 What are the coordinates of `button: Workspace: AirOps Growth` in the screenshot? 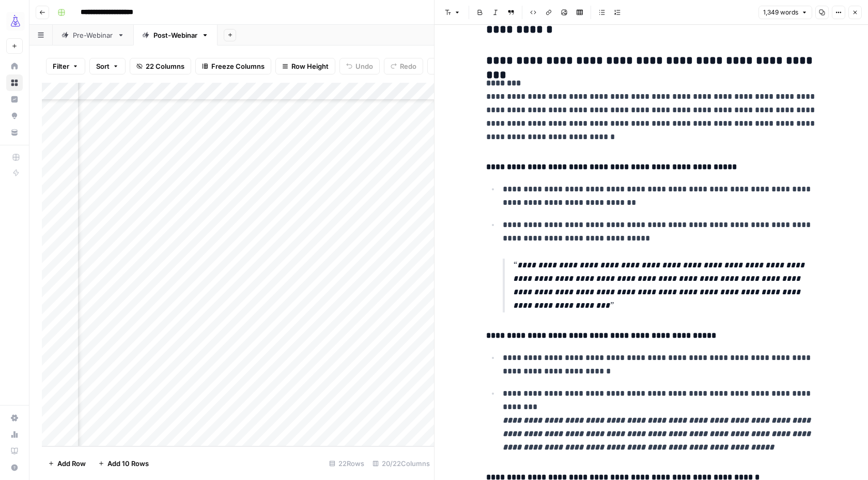 It's located at (15, 21).